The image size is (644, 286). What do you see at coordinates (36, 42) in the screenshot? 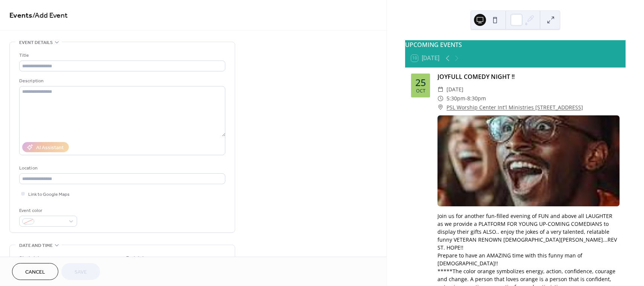
I see `span: Event details` at bounding box center [36, 42].